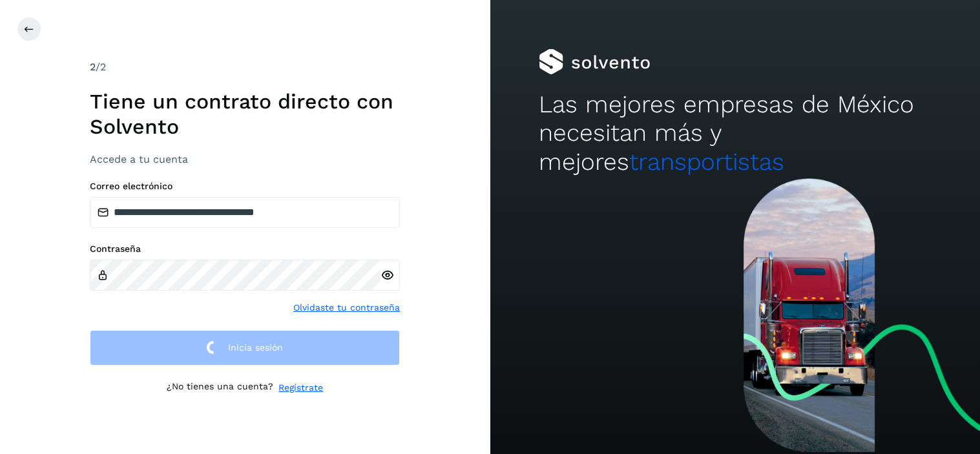 The width and height of the screenshot is (980, 454). Describe the element at coordinates (245, 347) in the screenshot. I see `button: Inicia sesión` at that location.